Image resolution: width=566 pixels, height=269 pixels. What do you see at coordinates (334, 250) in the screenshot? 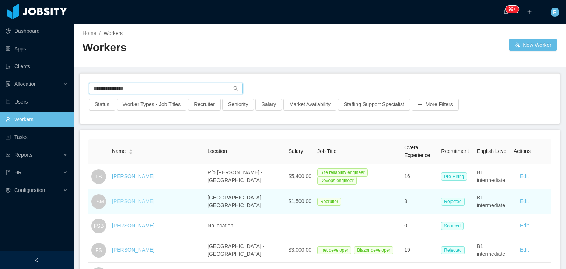
I see `span: .net developer` at bounding box center [334, 250].